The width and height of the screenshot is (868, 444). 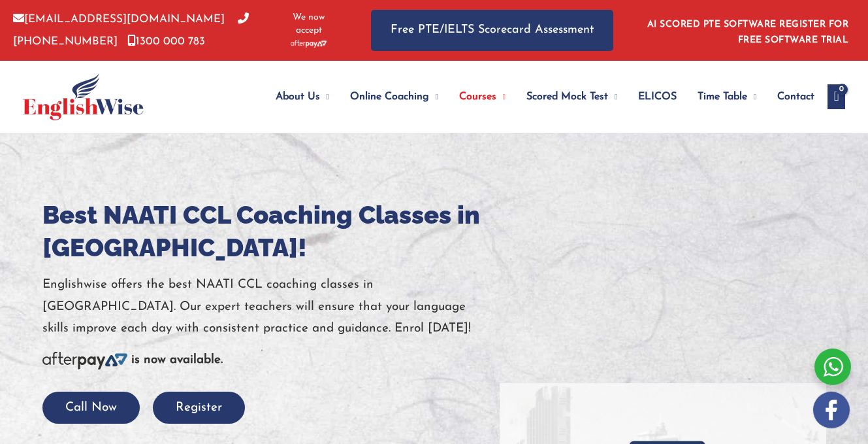 I want to click on a: Time TableMenu Toggle, so click(x=727, y=97).